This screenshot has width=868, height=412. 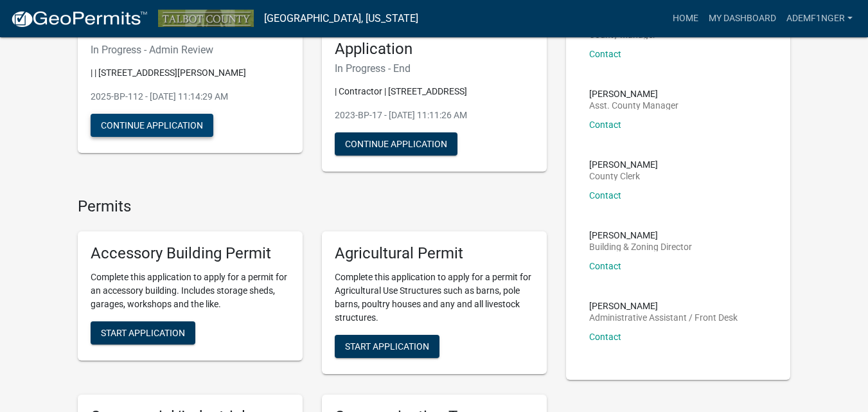 What do you see at coordinates (663, 317) in the screenshot?
I see `p: Administrative Assistant / Front Desk` at bounding box center [663, 317].